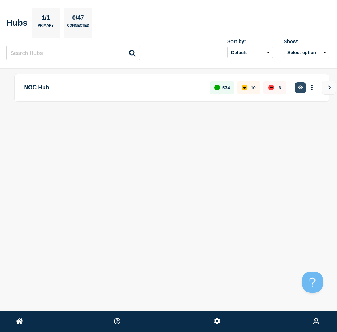  I want to click on p: Connected, so click(78, 27).